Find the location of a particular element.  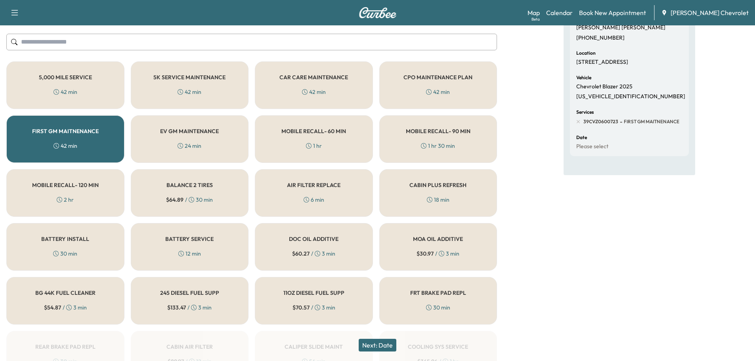

span: FIRST GM MAITNENANCE is located at coordinates (651, 122).